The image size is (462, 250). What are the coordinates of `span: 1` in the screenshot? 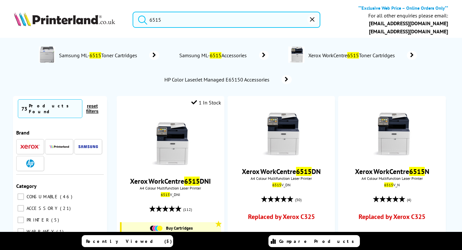 It's located at (61, 232).